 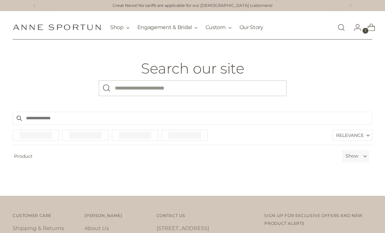 What do you see at coordinates (175, 156) in the screenshot?
I see `span: Product` at bounding box center [175, 156].